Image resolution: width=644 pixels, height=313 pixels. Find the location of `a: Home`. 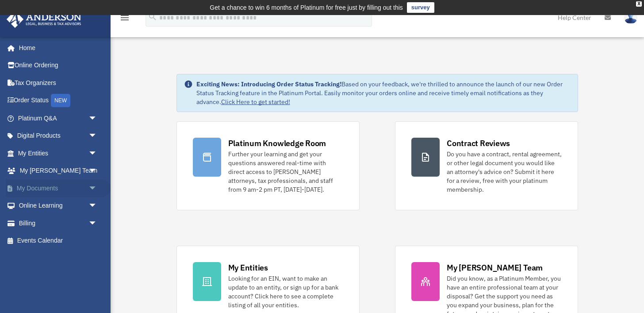

a: Home is located at coordinates (56, 48).